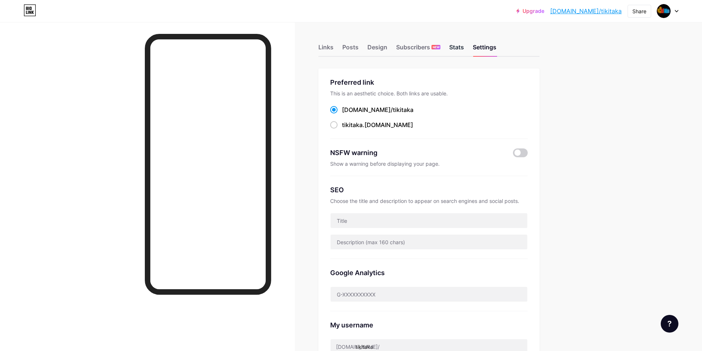  Describe the element at coordinates (429, 295) in the screenshot. I see `input: G-XXXXXXXXXX` at that location.